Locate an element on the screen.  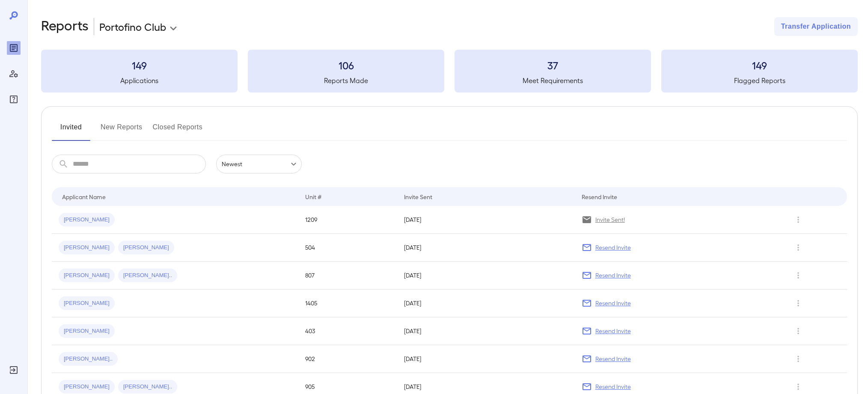
button: Invited is located at coordinates (71, 130).